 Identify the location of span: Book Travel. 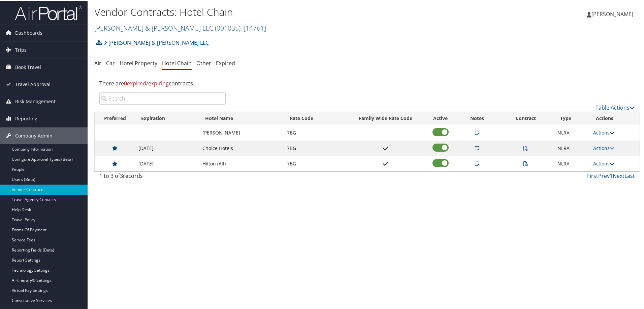
(28, 66).